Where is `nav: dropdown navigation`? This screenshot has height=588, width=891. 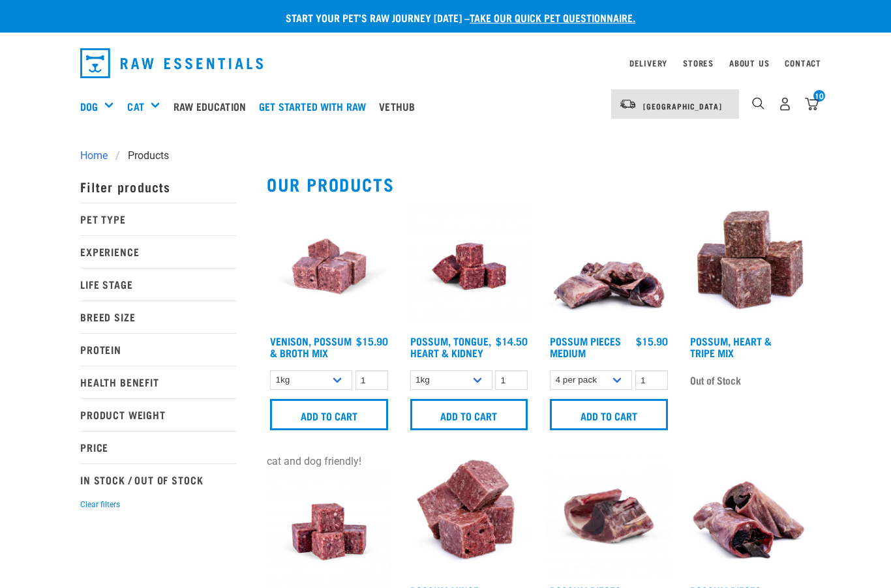
nav: dropdown navigation is located at coordinates (445, 63).